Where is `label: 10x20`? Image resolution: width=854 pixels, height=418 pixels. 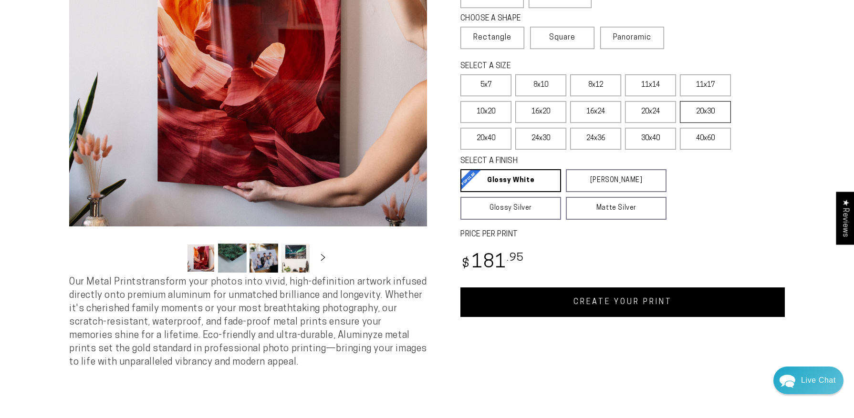
label: 10x20 is located at coordinates (486, 112).